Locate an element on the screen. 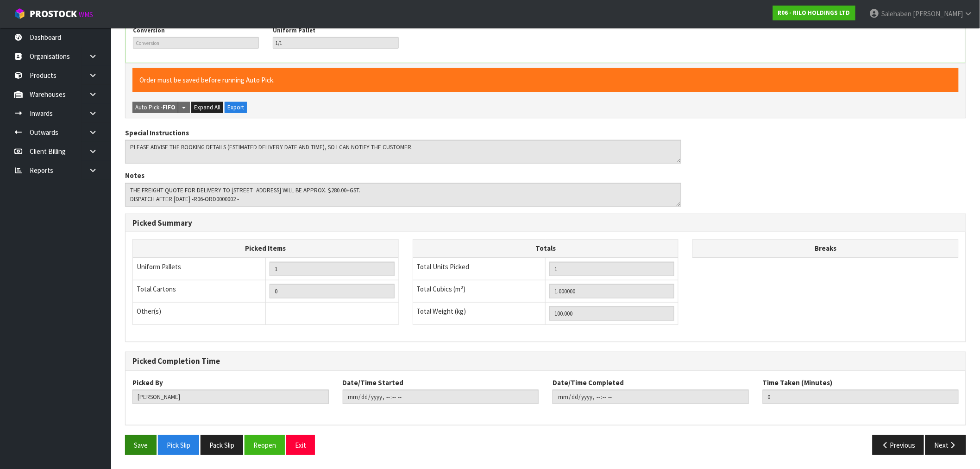 This screenshot has width=980, height=469. h3: Picked Completion Time is located at coordinates (545, 361).